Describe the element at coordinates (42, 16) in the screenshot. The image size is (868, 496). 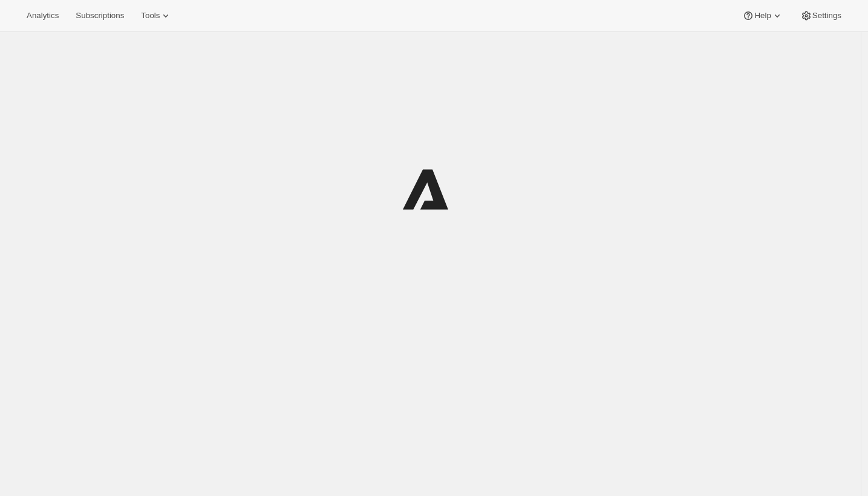
I see `button: Analytics` at that location.